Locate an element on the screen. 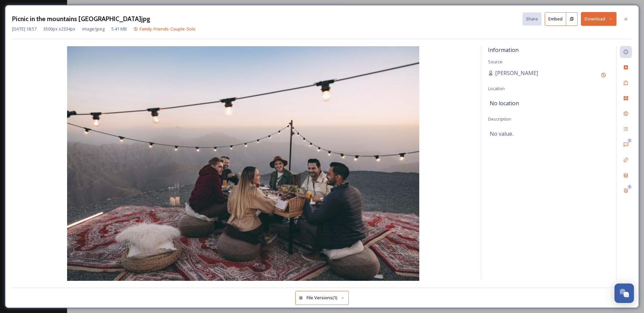 The width and height of the screenshot is (644, 313). span: Information is located at coordinates (503, 50).